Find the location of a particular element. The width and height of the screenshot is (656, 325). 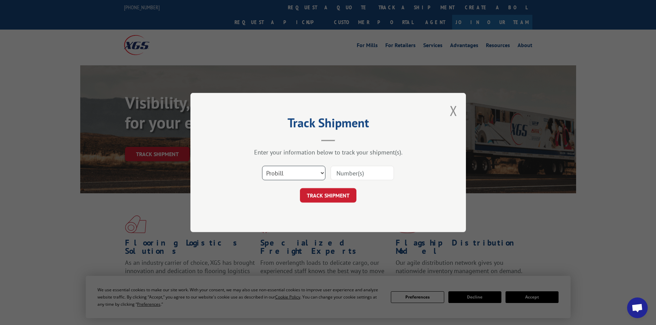

input: Number(s) is located at coordinates (362, 173).